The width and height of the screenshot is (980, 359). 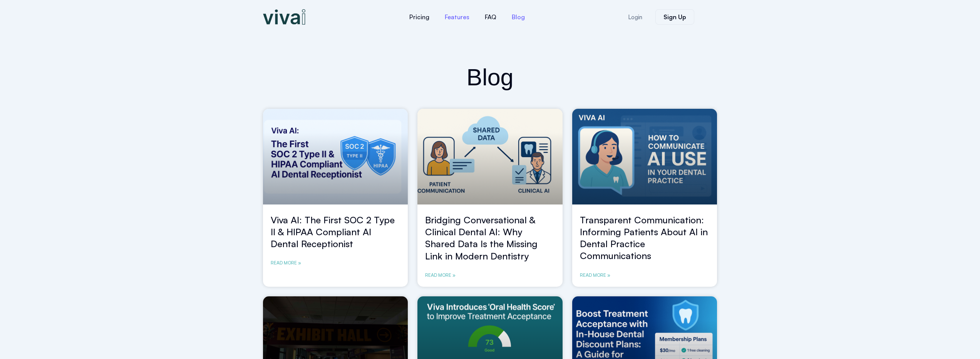 What do you see at coordinates (419, 17) in the screenshot?
I see `a: Pricing` at bounding box center [419, 17].